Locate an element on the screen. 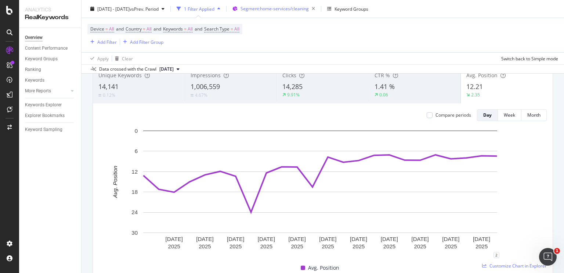  button: Add Filter Group is located at coordinates (142, 42).